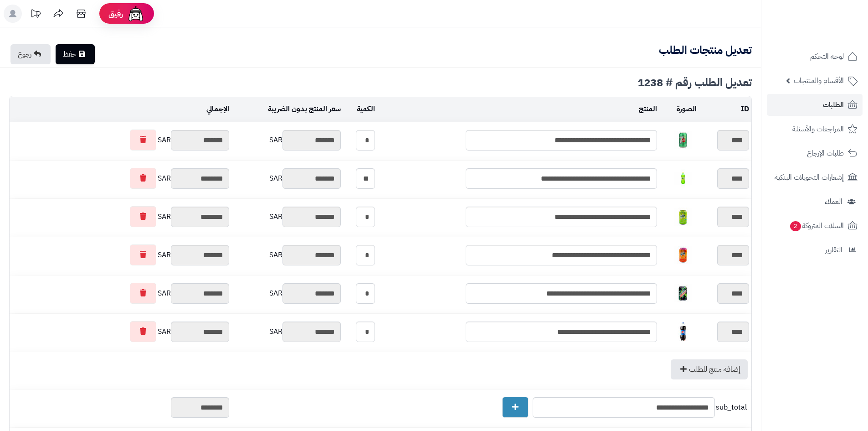 The height and width of the screenshot is (431, 868). I want to click on span: لوحة التحكم, so click(827, 57).